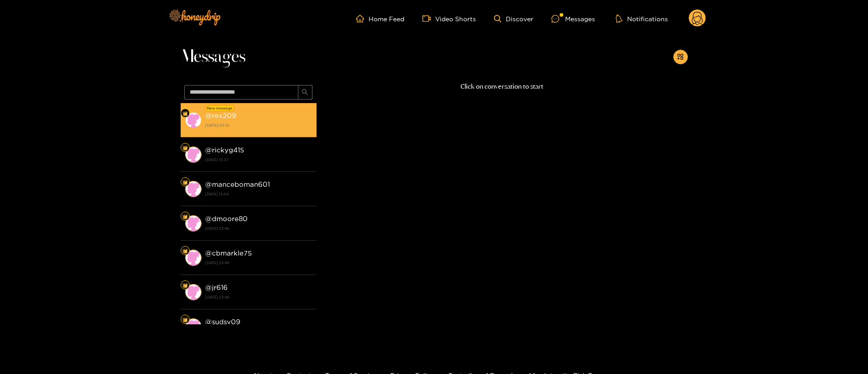  I want to click on a: Discover, so click(514, 18).